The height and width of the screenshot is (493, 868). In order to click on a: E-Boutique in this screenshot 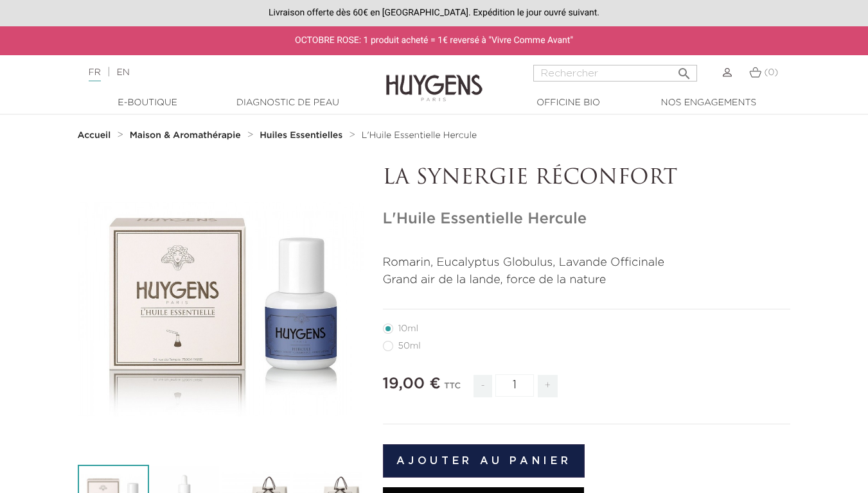, I will do `click(148, 103)`.